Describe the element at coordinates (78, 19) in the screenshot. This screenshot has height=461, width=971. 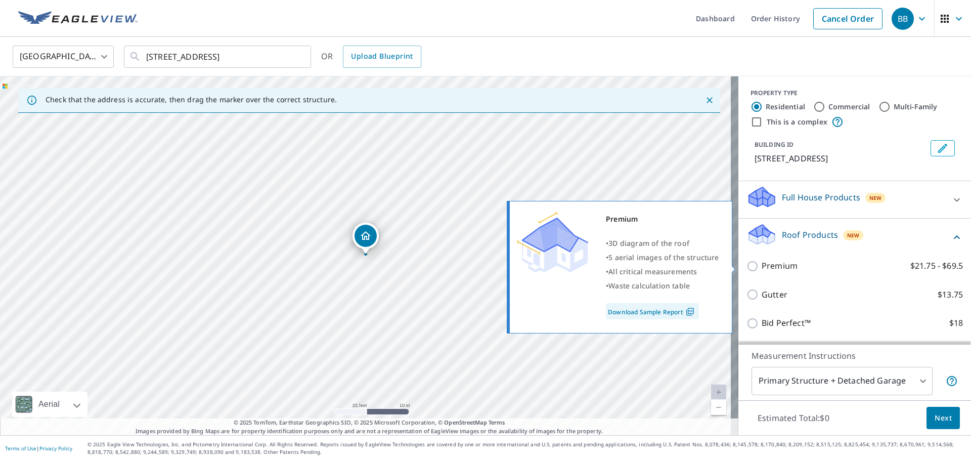
I see `img: EV Logo` at that location.